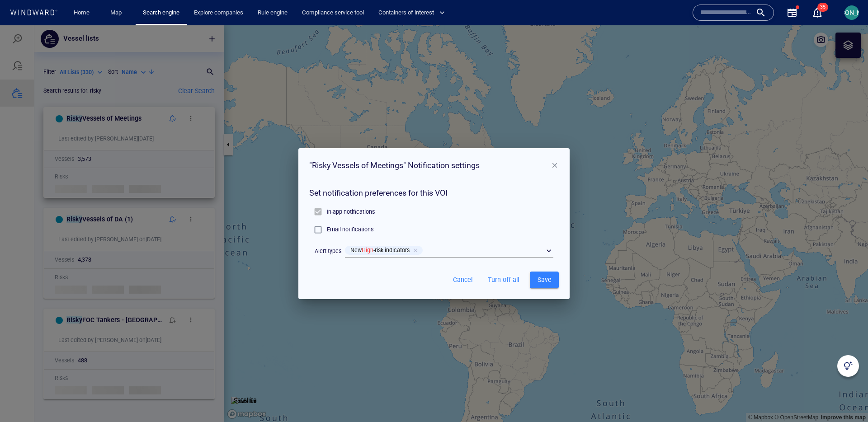 Image resolution: width=868 pixels, height=422 pixels. What do you see at coordinates (219, 12) in the screenshot?
I see `a: Explore companies` at bounding box center [219, 12].